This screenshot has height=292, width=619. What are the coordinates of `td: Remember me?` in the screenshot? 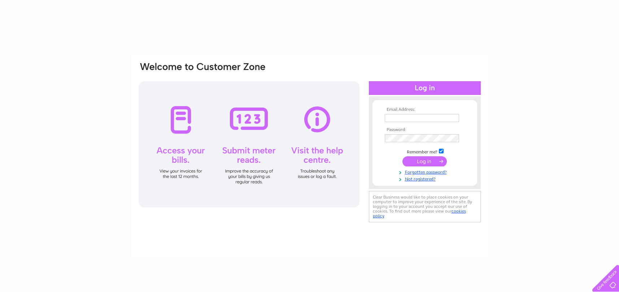 It's located at (425, 151).